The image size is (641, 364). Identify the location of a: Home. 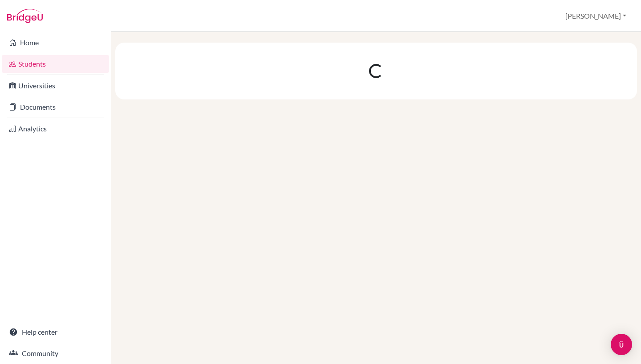
(55, 42).